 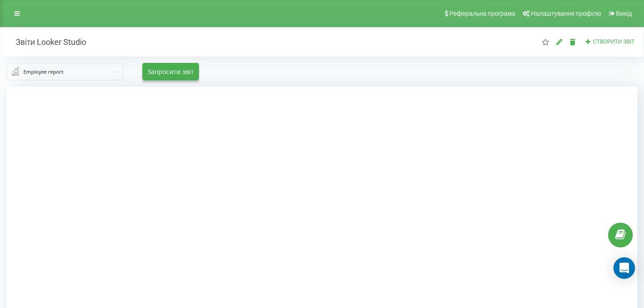 I want to click on i: Видалити звіт, so click(x=572, y=42).